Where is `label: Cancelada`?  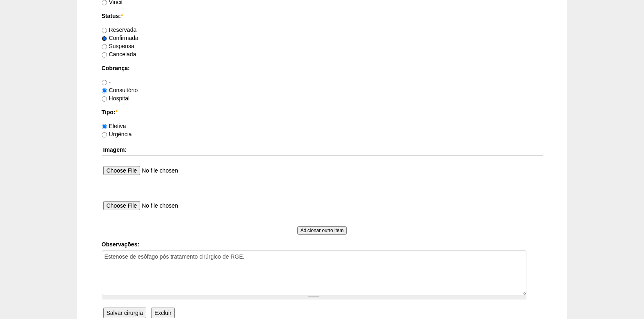
label: Cancelada is located at coordinates (119, 54).